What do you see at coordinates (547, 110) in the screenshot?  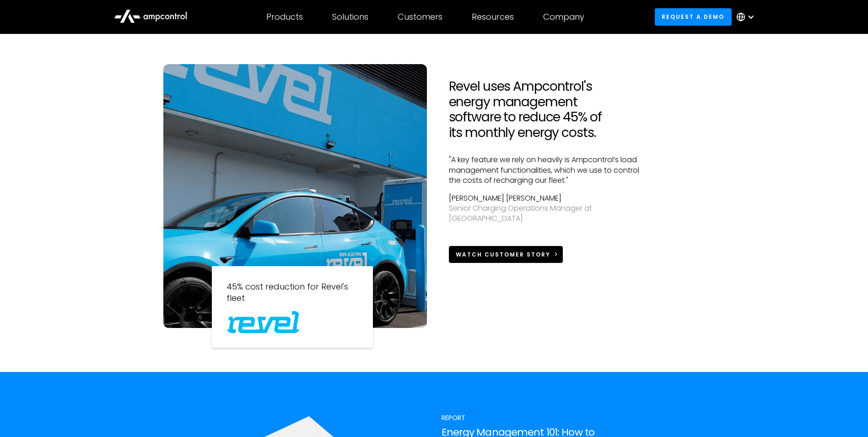 I see `h2: Revel uses Ampcontrol's energy management software to reduce 45% of its monthly energy costs.` at bounding box center [547, 110].